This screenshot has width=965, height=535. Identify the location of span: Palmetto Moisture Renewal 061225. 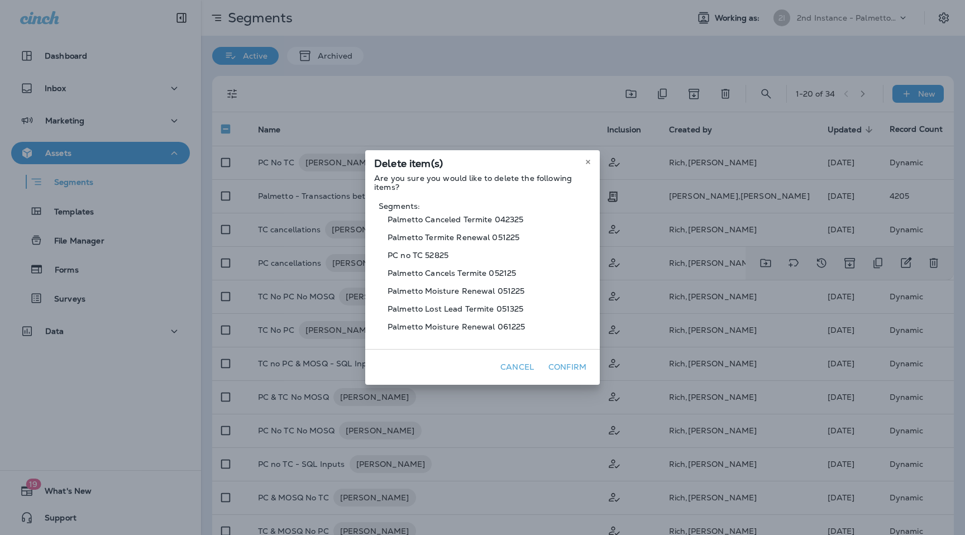
(483, 327).